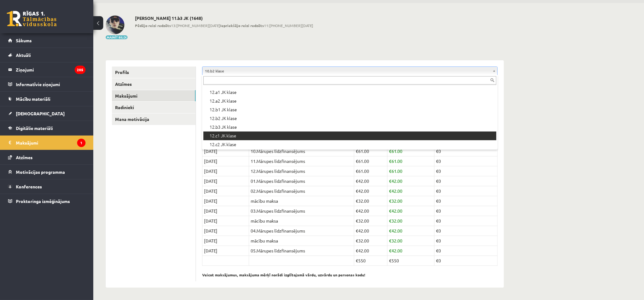 The width and height of the screenshot is (644, 300). Describe the element at coordinates (350, 109) in the screenshot. I see `div: 12.b1 JK klase` at that location.